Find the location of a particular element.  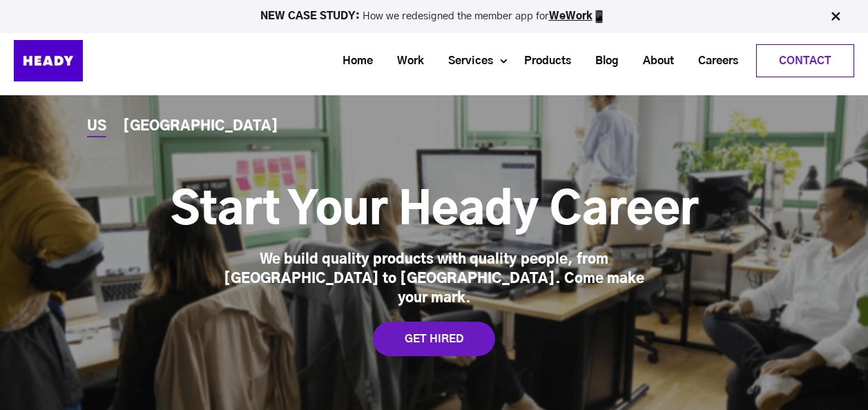

div: Navigation Menu is located at coordinates (486, 60).